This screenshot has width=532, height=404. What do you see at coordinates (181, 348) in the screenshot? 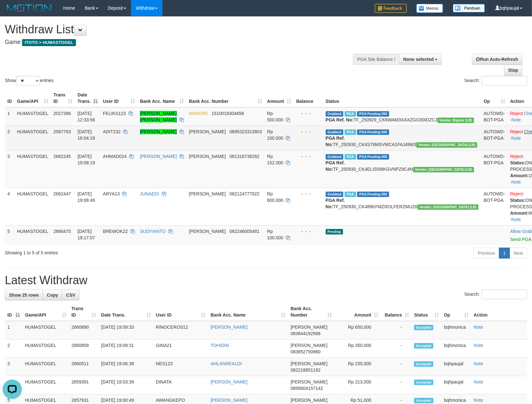
I see `td: GINA21` at bounding box center [181, 348].